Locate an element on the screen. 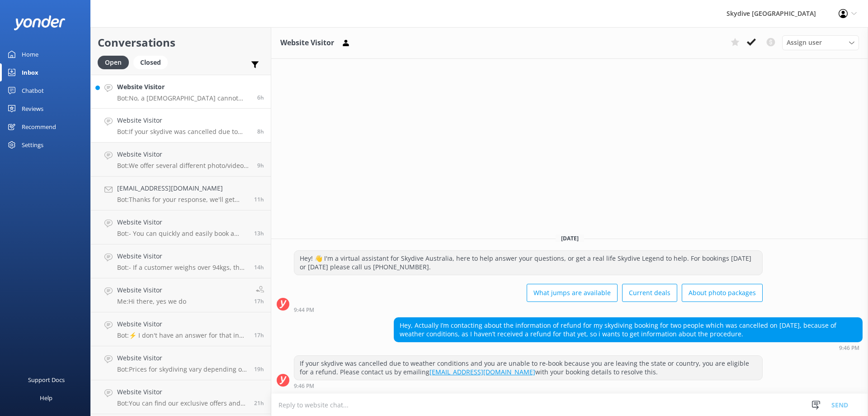  h2: Conversations is located at coordinates (181, 42).